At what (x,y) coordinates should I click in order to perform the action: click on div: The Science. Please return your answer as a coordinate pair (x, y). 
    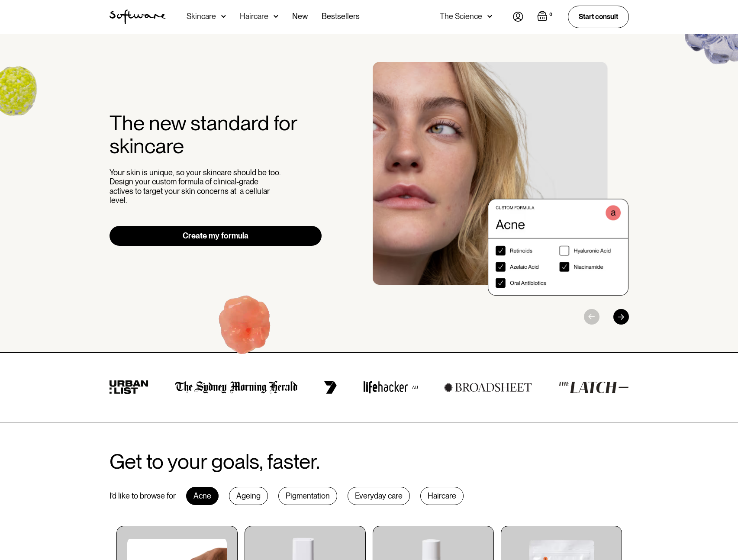
    Looking at the image, I should click on (461, 17).